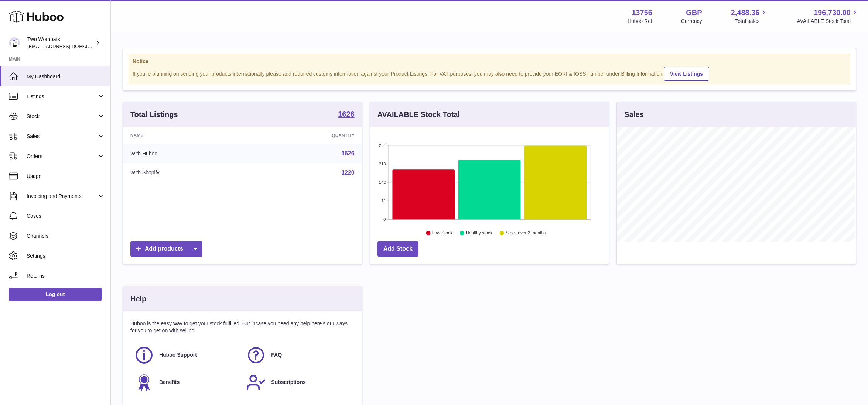 This screenshot has width=868, height=405. Describe the element at coordinates (382, 146) in the screenshot. I see `text: 284` at that location.